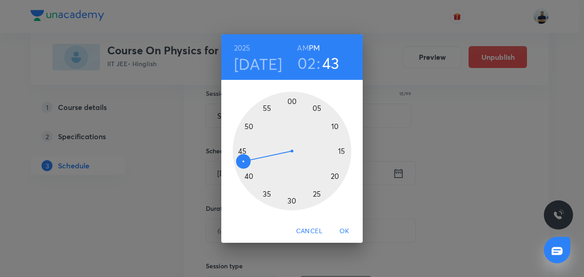  What do you see at coordinates (314, 48) in the screenshot?
I see `h6: PM` at bounding box center [314, 48].